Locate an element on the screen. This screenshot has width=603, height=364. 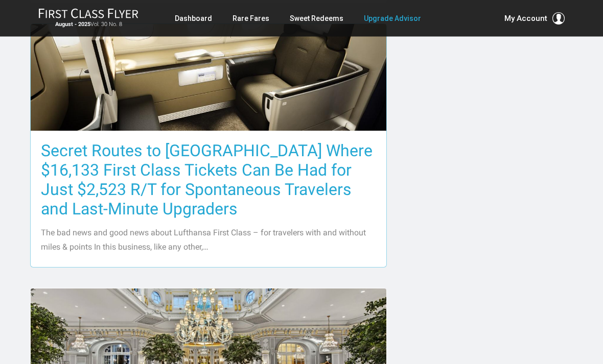
small: Vol. 30 No. 8 is located at coordinates (89, 24).